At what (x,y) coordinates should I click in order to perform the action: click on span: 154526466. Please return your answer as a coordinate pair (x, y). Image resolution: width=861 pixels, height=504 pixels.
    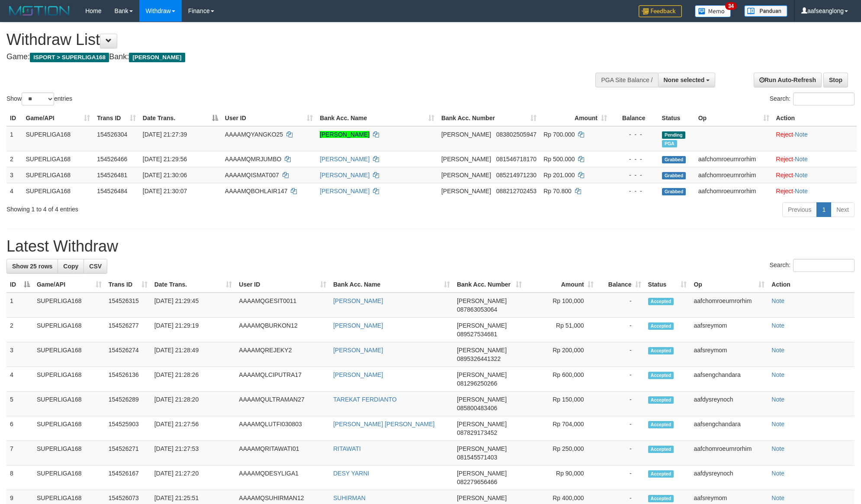
    Looking at the image, I should click on (112, 159).